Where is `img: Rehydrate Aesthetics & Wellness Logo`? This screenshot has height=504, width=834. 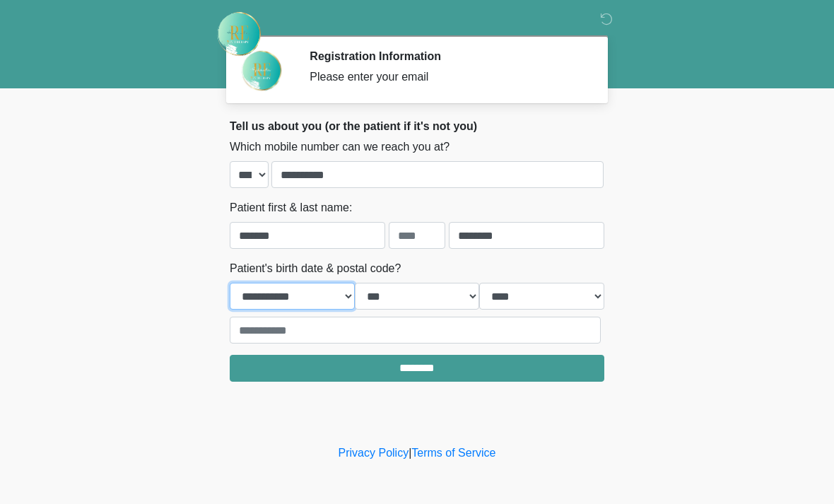
img: Rehydrate Aesthetics & Wellness Logo is located at coordinates (239, 34).